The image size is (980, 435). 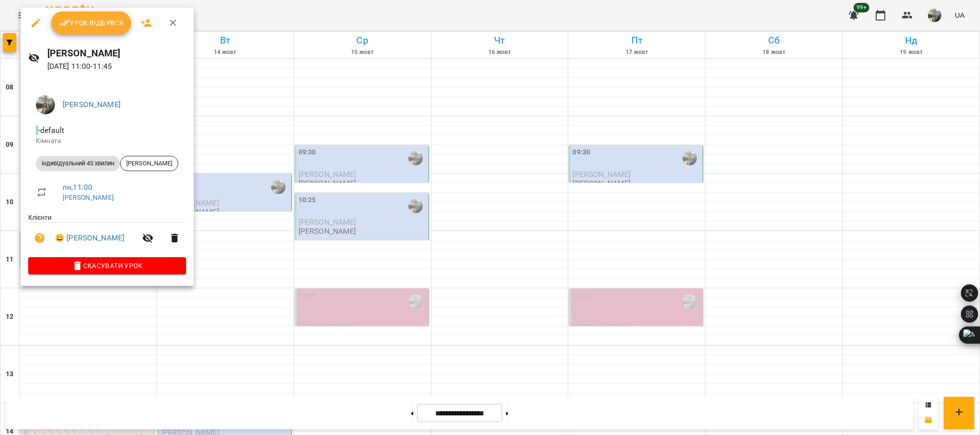 I want to click on img: 3ee4fd3f6459422412234092ea5b7c8e.jpg, so click(x=45, y=105).